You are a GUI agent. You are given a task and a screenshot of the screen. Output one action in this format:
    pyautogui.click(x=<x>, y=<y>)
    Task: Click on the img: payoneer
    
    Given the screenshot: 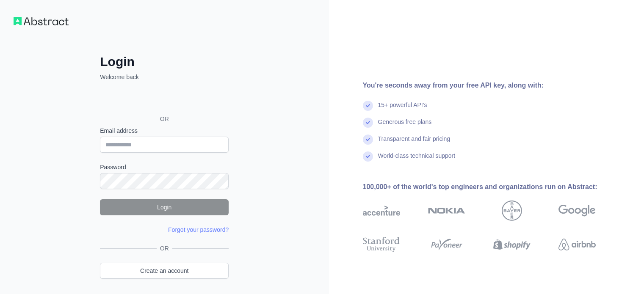 What is the action you would take?
    pyautogui.click(x=446, y=244)
    